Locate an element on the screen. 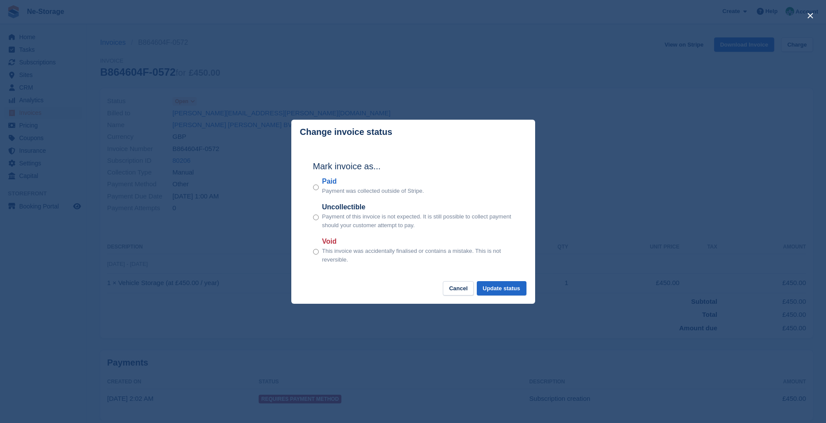 The image size is (826, 423). h2: Mark invoice as... is located at coordinates (413, 166).